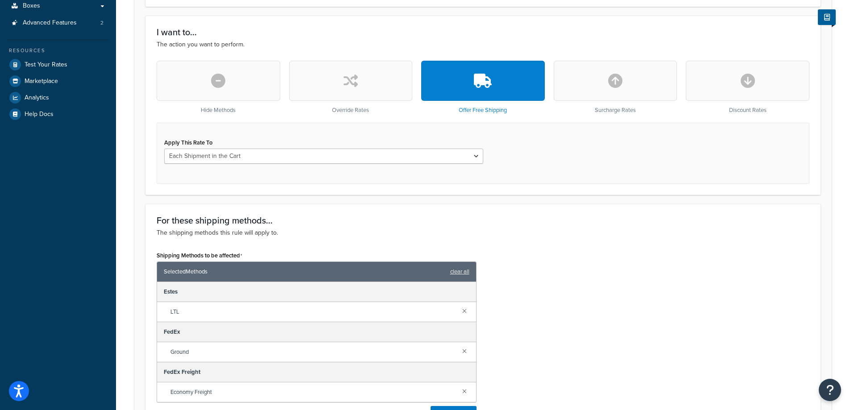 The height and width of the screenshot is (410, 850). What do you see at coordinates (31, 6) in the screenshot?
I see `span: Boxes` at bounding box center [31, 6].